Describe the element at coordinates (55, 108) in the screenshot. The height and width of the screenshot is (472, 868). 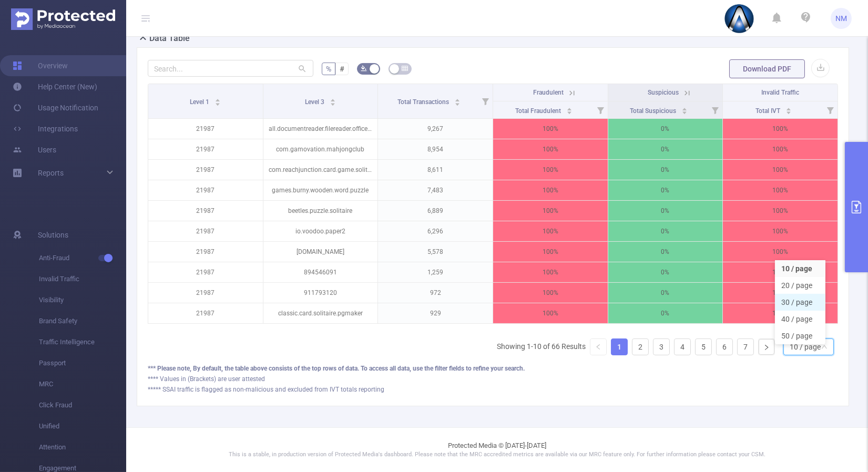
I see `a: Usage Notification` at that location.